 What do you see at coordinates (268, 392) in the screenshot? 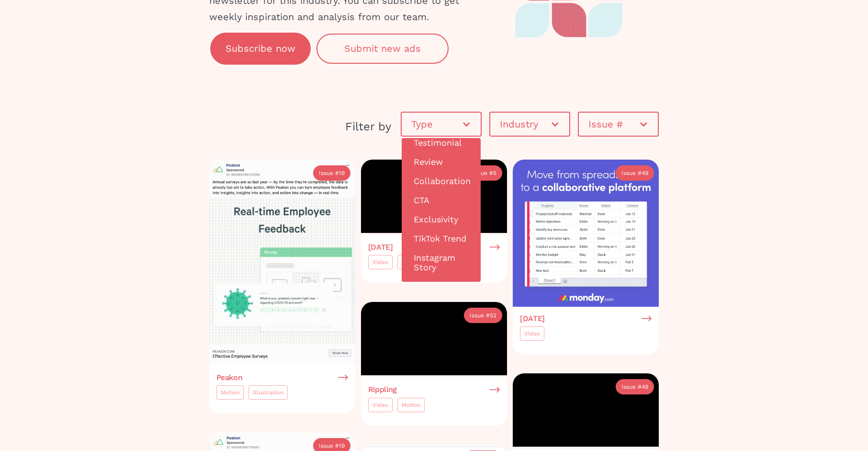
I see `a: Illustration` at bounding box center [268, 392].